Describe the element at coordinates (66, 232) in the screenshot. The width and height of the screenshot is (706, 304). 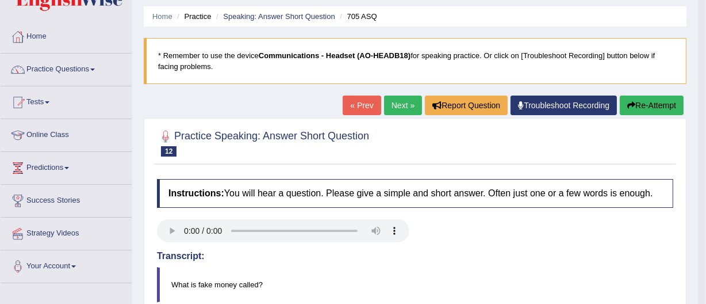
I see `a: Strategy Videos` at that location.